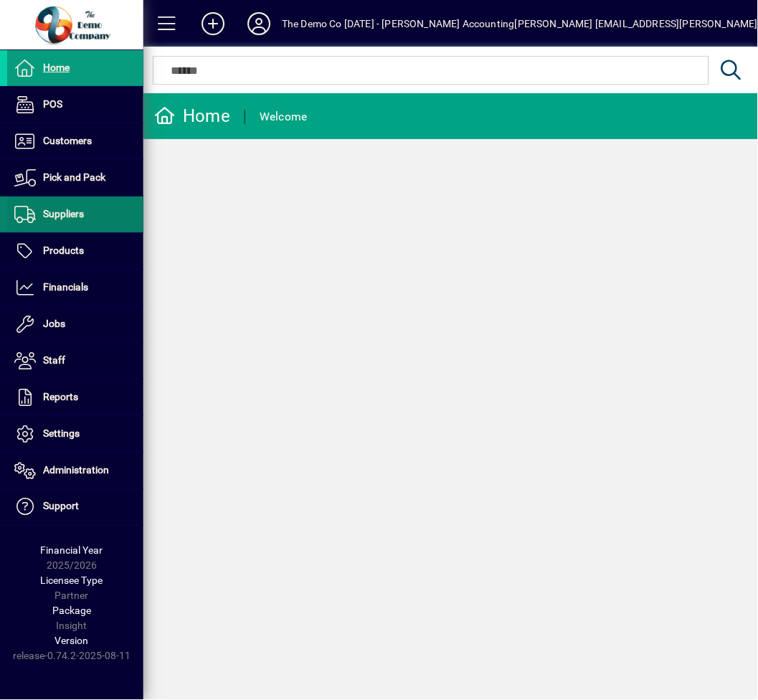 This screenshot has width=758, height=700. I want to click on span: Financials, so click(65, 287).